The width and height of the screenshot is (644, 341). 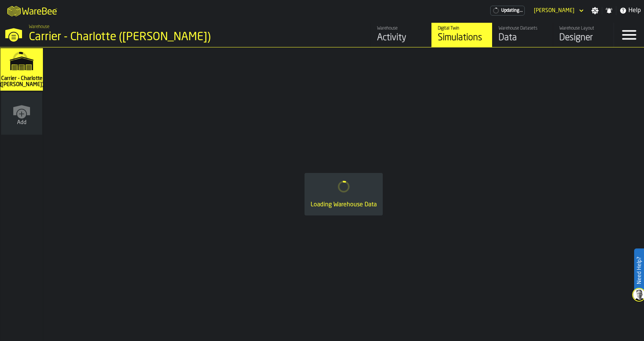 I want to click on span: Add, so click(x=21, y=122).